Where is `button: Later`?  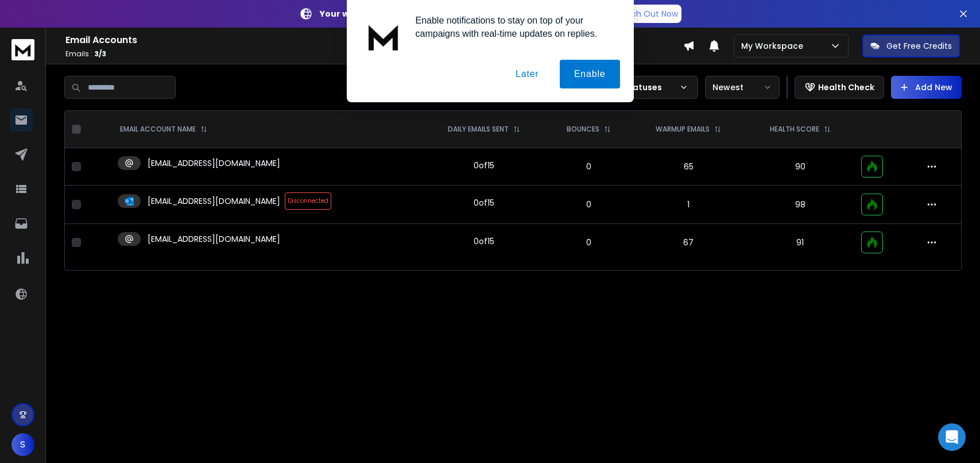
button: Later is located at coordinates (527, 74).